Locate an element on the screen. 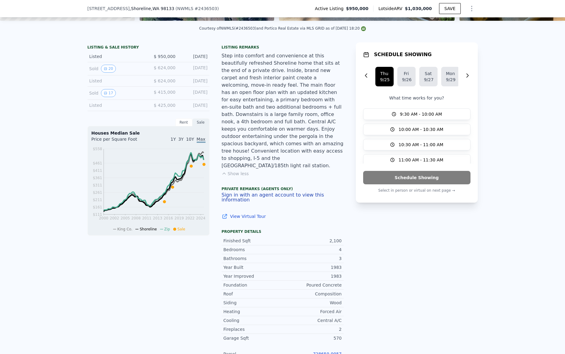  div: 2,100 is located at coordinates (312, 241).